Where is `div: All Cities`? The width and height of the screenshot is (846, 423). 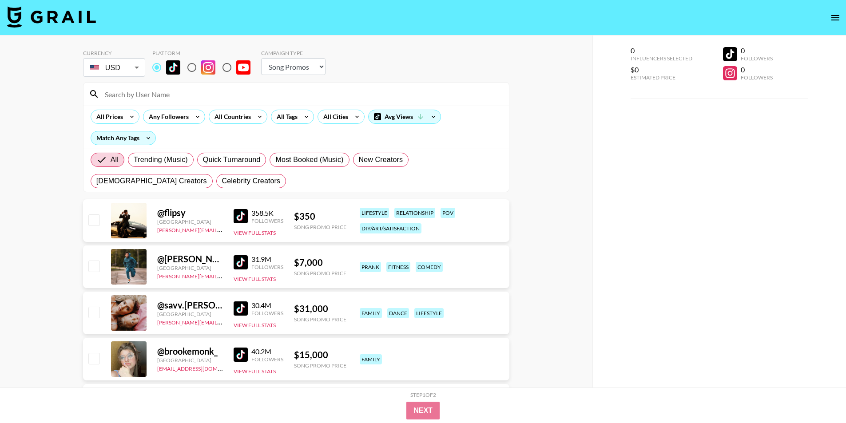 div: All Cities is located at coordinates (334, 117).